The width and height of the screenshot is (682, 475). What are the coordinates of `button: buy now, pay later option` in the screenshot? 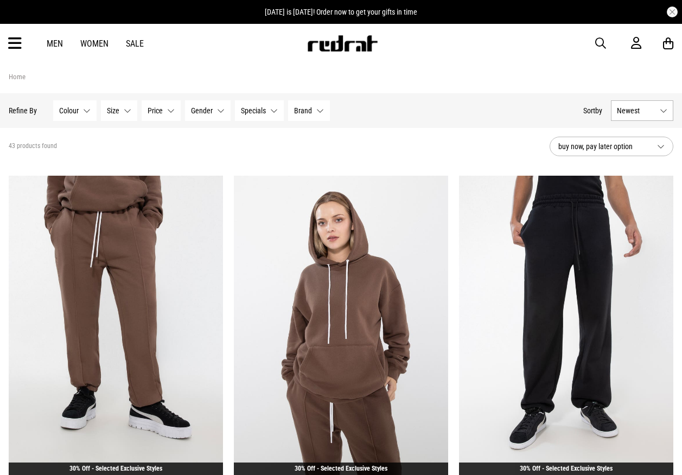 It's located at (612, 147).